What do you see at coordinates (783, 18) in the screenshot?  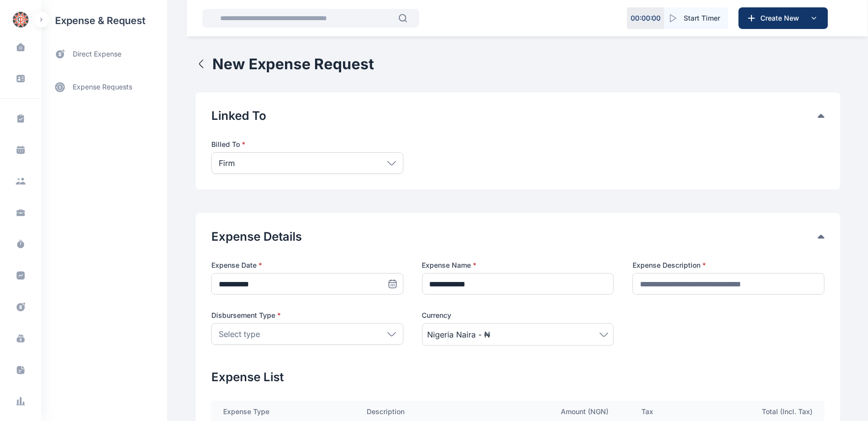 I see `button: Create New` at bounding box center [783, 18].